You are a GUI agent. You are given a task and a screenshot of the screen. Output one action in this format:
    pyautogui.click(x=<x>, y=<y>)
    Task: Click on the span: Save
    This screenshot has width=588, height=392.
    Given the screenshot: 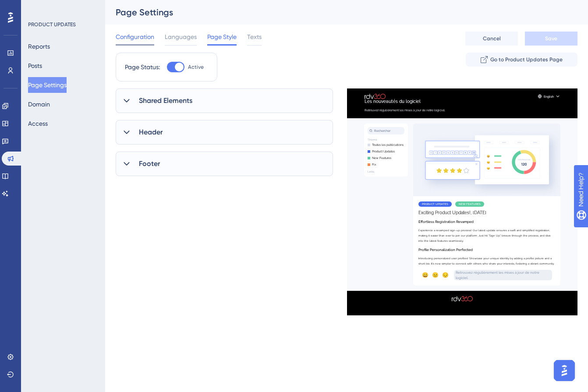 What is the action you would take?
    pyautogui.click(x=551, y=38)
    